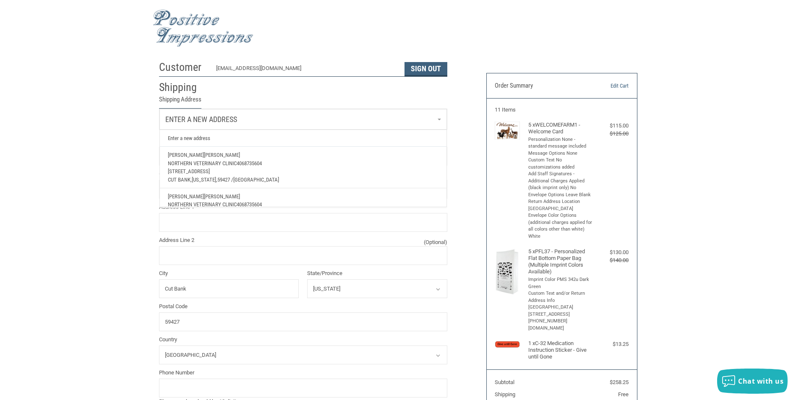  Describe the element at coordinates (426, 69) in the screenshot. I see `button: Sign Out` at that location.